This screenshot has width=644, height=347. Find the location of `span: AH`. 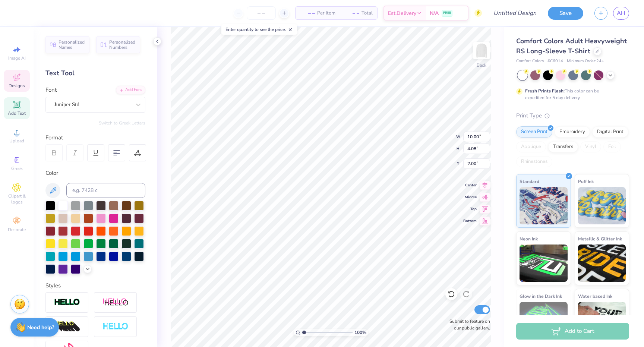

span: AH is located at coordinates (621, 13).